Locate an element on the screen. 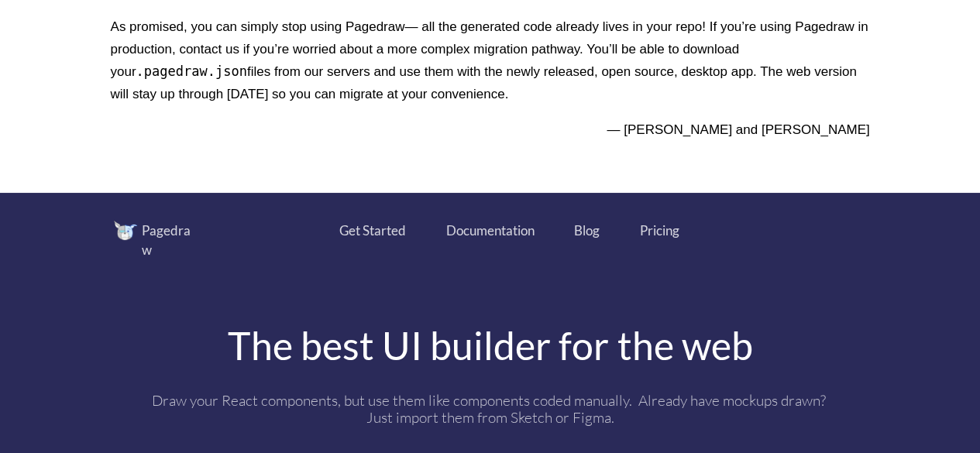 The image size is (980, 453). div: The best UI builder for the web is located at coordinates (490, 345).